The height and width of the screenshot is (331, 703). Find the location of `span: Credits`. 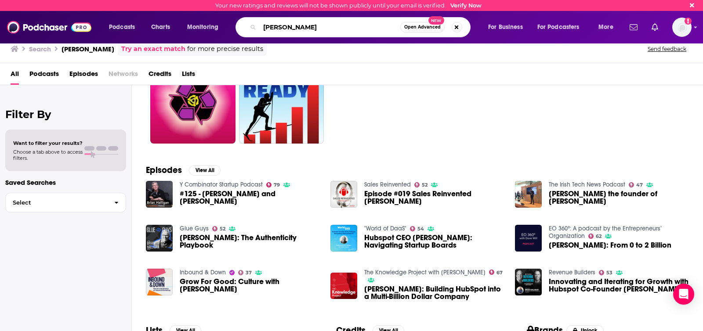

span: Credits is located at coordinates (160, 76).